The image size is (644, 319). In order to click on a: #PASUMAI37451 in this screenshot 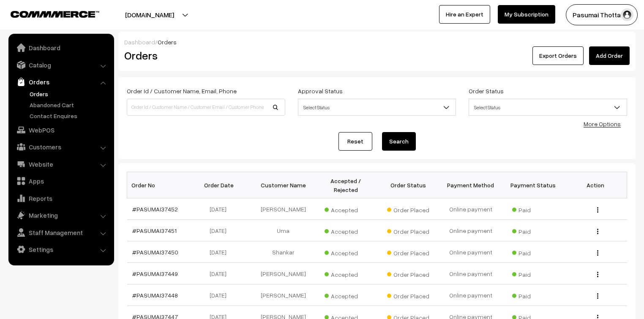, I will do `click(154, 231)`.